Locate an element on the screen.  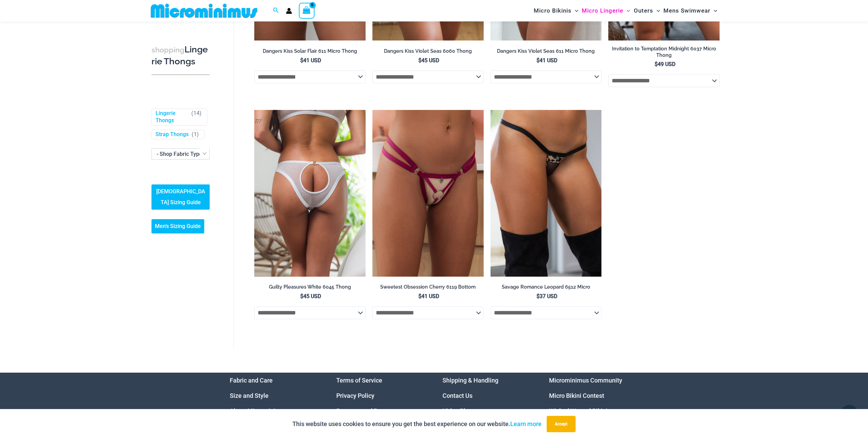
a: Terms of Service is located at coordinates (359, 380).